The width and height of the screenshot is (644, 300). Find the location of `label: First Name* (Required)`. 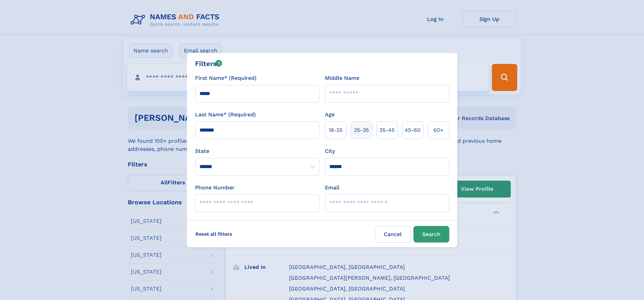

label: First Name* (Required) is located at coordinates (226, 78).